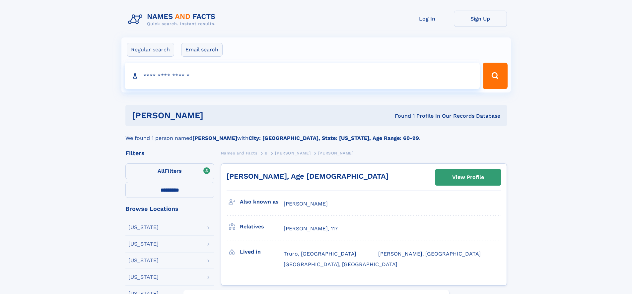 The width and height of the screenshot is (632, 294). What do you see at coordinates (428, 19) in the screenshot?
I see `a: Log In` at bounding box center [428, 19].